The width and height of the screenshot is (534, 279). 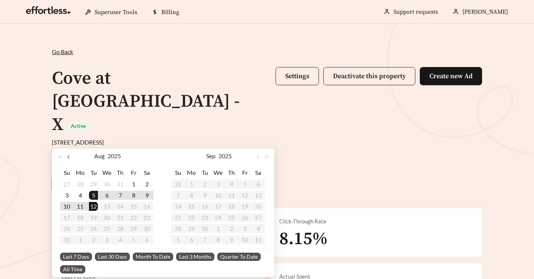 What do you see at coordinates (99, 156) in the screenshot?
I see `button: Aug` at bounding box center [99, 156].